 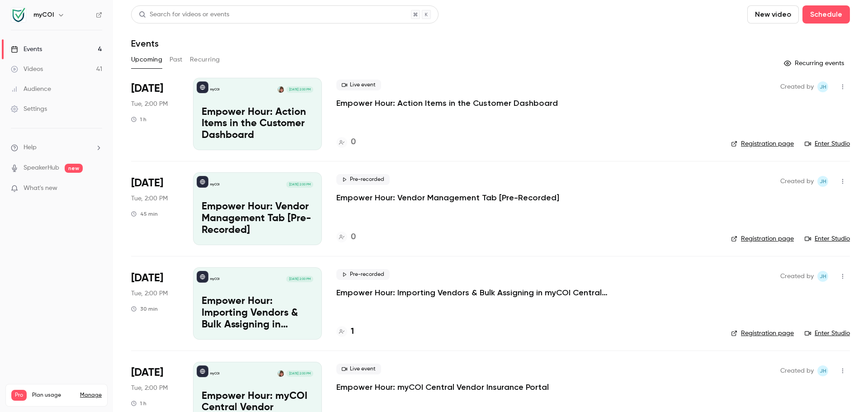 What do you see at coordinates (31, 89) in the screenshot?
I see `div: Audience` at bounding box center [31, 89].